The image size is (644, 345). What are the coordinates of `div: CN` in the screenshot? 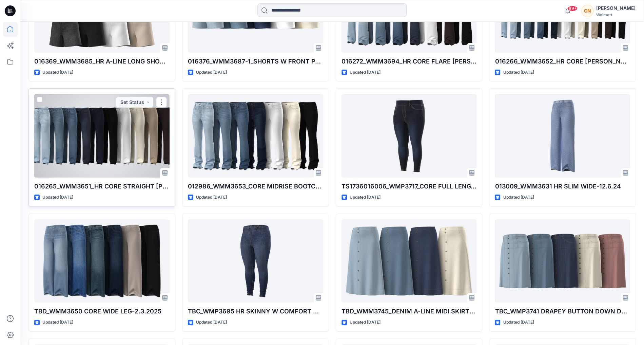 It's located at (587, 11).